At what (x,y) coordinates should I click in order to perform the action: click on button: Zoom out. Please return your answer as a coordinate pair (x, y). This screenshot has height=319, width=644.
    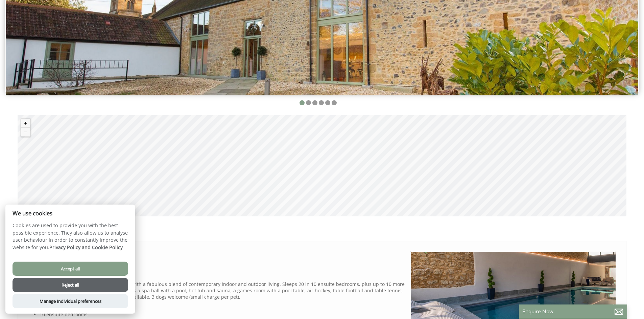
    Looking at the image, I should click on (26, 132).